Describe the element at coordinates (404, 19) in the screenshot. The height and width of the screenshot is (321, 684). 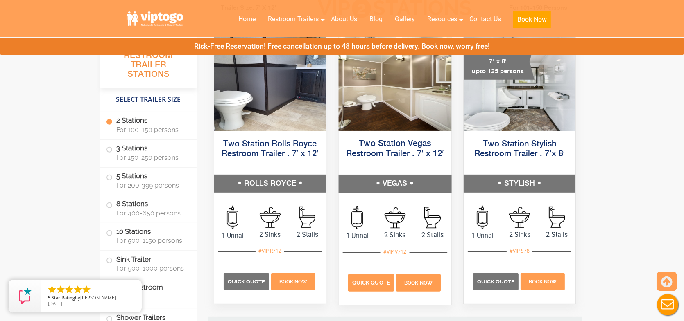
I see `a: Gallery` at that location.